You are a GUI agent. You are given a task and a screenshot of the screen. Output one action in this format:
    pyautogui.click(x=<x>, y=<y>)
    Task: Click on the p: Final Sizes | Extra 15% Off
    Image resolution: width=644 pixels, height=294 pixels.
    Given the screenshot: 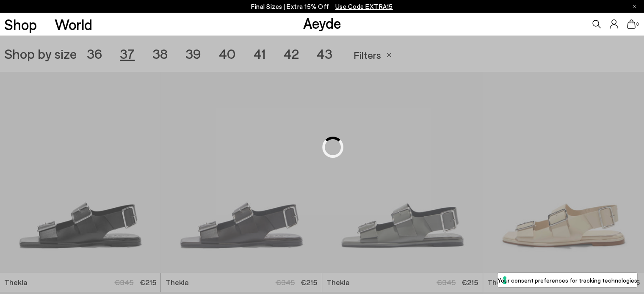 What is the action you would take?
    pyautogui.click(x=322, y=6)
    